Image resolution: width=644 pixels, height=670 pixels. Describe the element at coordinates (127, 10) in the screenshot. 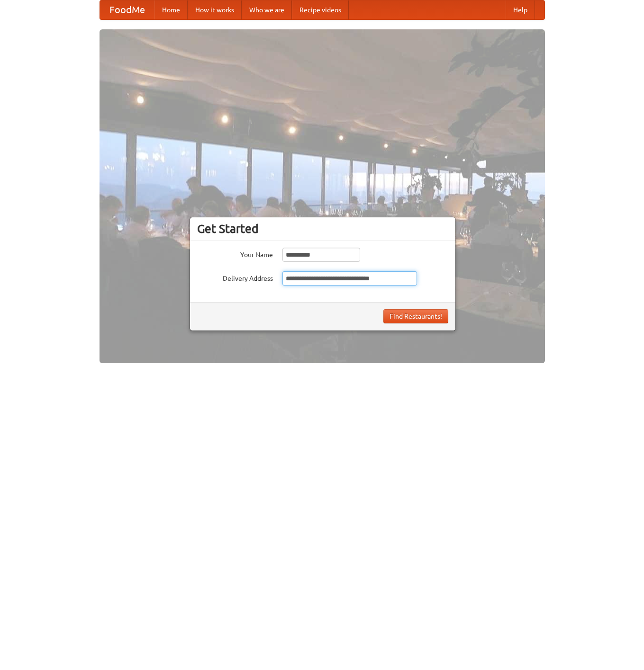

I see `a: FoodMe` at that location.